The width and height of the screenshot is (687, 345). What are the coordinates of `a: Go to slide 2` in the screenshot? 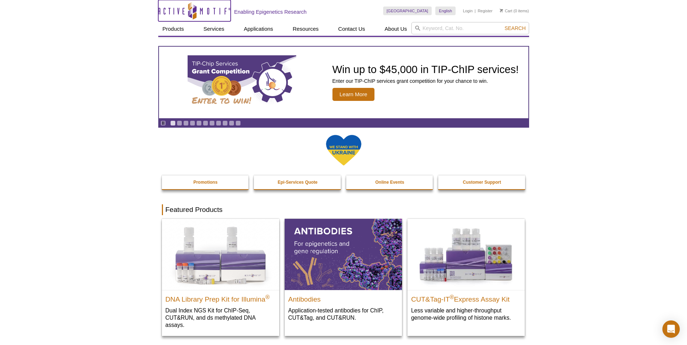 It's located at (179, 123).